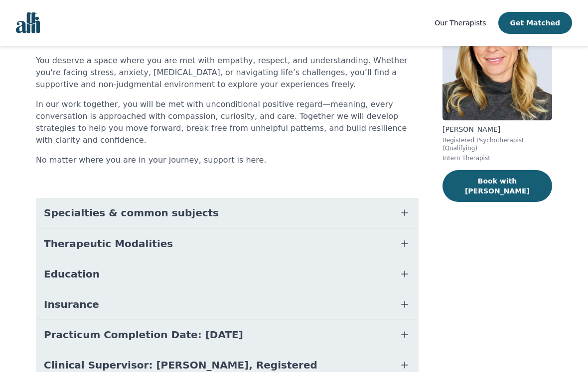  Describe the element at coordinates (535, 23) in the screenshot. I see `button: Get Matched` at that location.